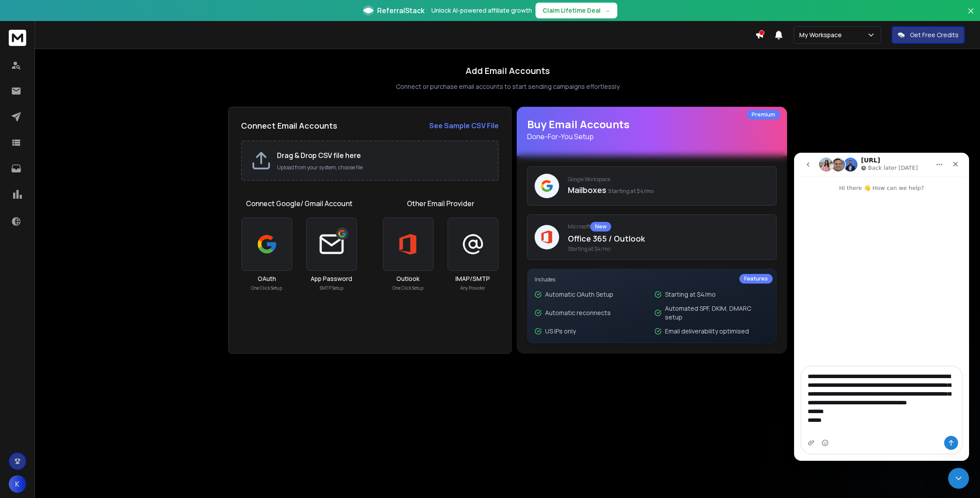  What do you see at coordinates (17, 484) in the screenshot?
I see `span: K` at bounding box center [17, 484].